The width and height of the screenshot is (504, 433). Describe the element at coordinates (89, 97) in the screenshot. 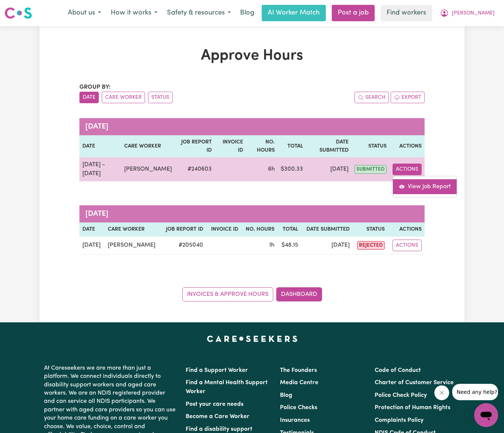

I see `button: sort invoices by date` at that location.